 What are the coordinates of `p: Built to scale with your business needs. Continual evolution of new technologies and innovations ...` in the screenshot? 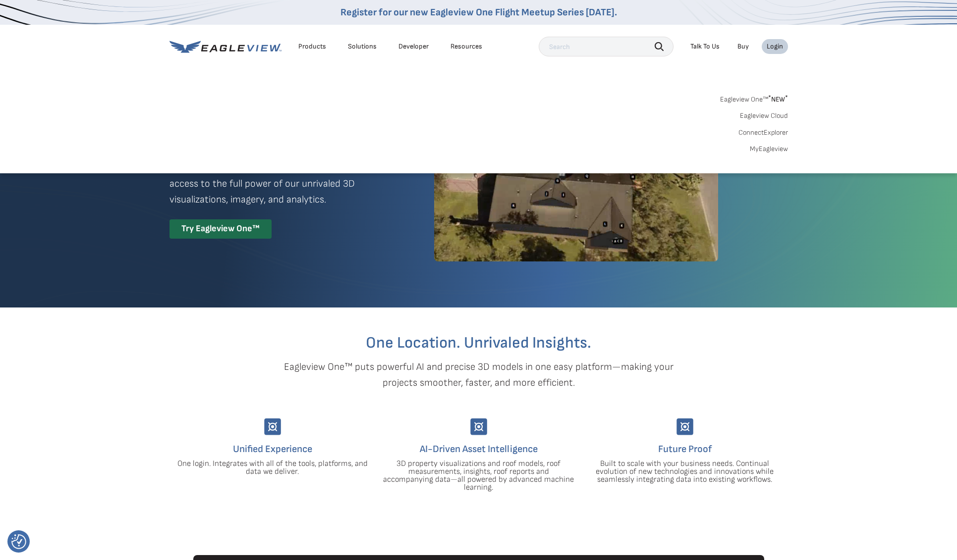 It's located at (685, 472).